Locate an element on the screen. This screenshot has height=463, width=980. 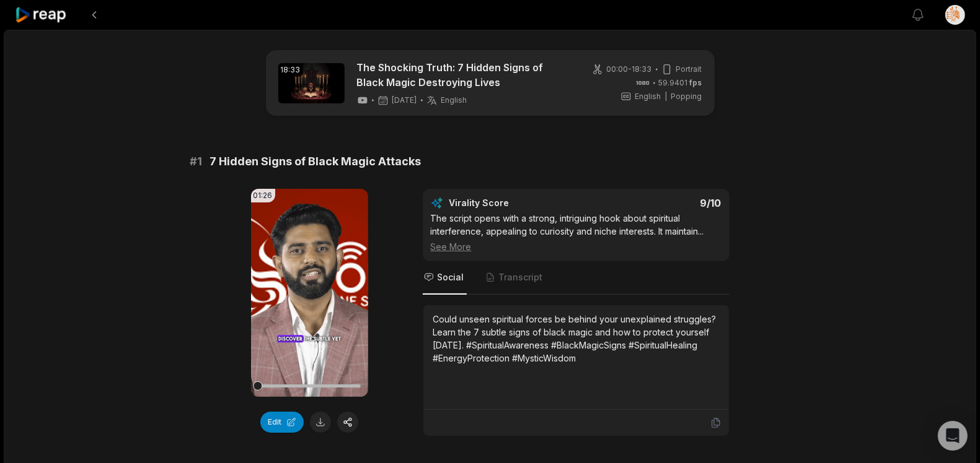
div: The script opens with a strong, intriguing hook about spiritual interference, appealing to curios... is located at coordinates (576, 232).